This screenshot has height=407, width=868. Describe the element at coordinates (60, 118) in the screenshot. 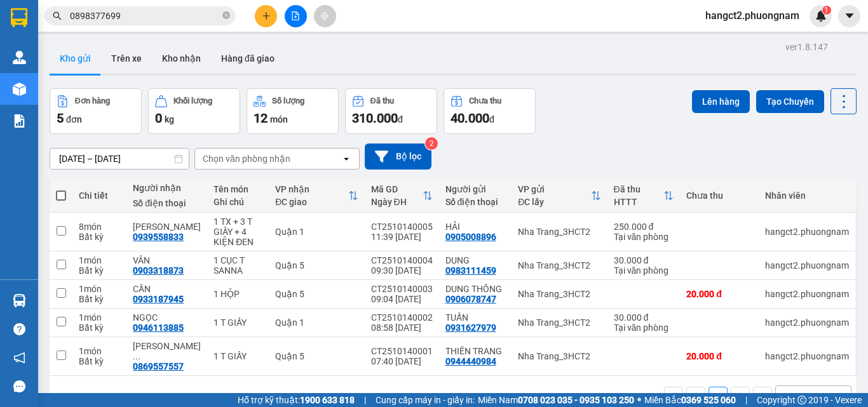

I see `span: 5` at that location.